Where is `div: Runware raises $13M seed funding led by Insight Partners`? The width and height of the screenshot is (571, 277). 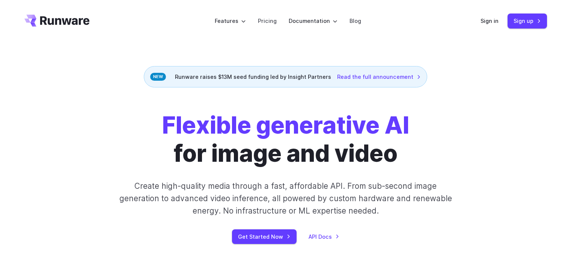 div: Runware raises $13M seed funding led by Insight Partners is located at coordinates (285, 77).